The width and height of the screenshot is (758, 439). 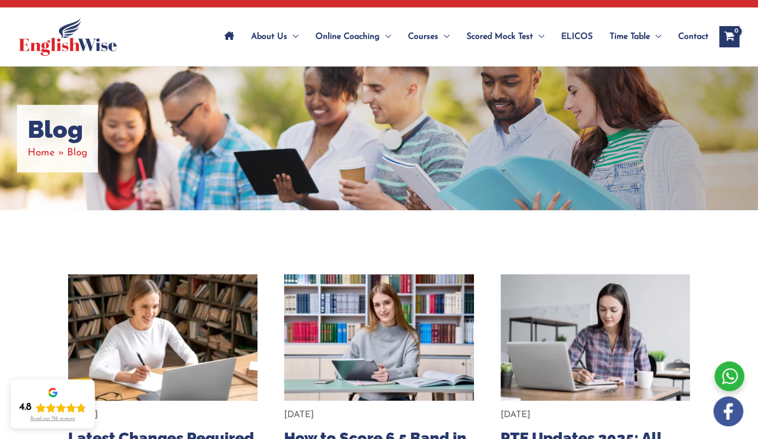 I want to click on a: View Shopping Cart, empty, so click(x=729, y=37).